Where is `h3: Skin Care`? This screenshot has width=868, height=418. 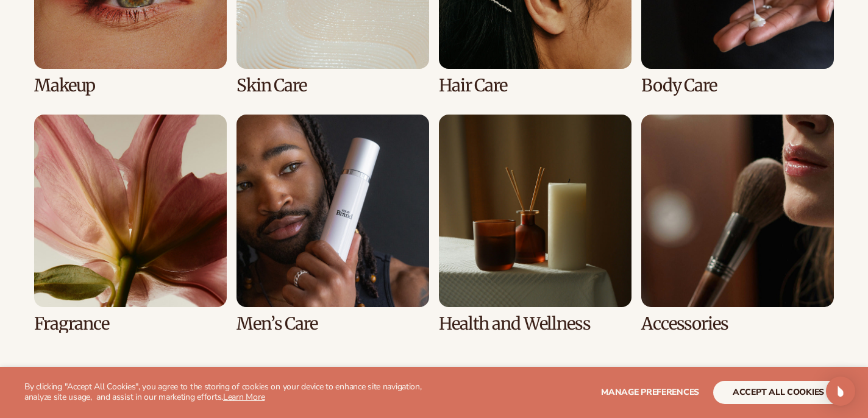
h3: Skin Care is located at coordinates (333, 85).